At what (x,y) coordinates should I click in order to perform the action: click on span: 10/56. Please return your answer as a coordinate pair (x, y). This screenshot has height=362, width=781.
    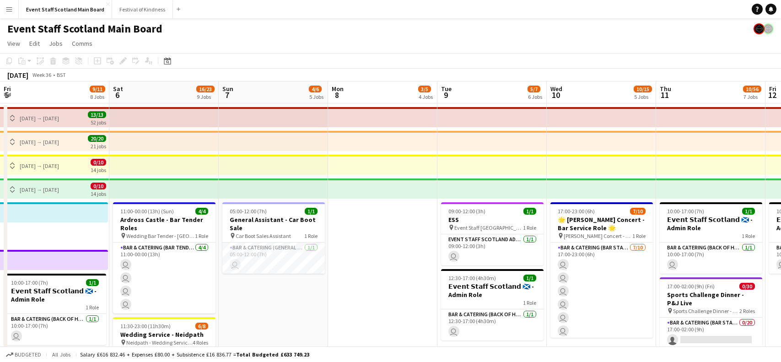
    Looking at the image, I should click on (752, 89).